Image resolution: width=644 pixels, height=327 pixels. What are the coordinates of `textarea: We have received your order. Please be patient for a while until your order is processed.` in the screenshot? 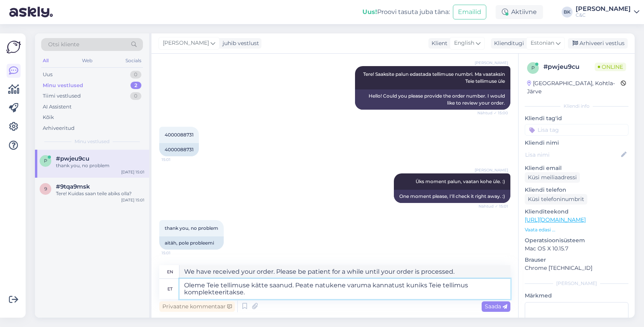 It's located at (345, 272).